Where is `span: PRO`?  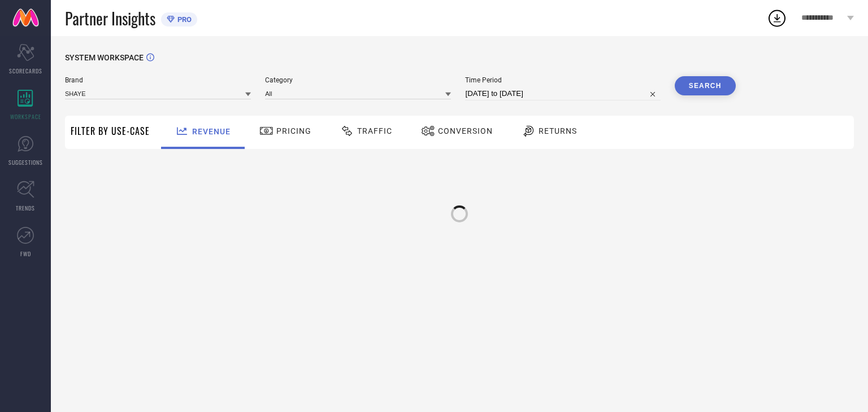
span: PRO is located at coordinates (183, 19).